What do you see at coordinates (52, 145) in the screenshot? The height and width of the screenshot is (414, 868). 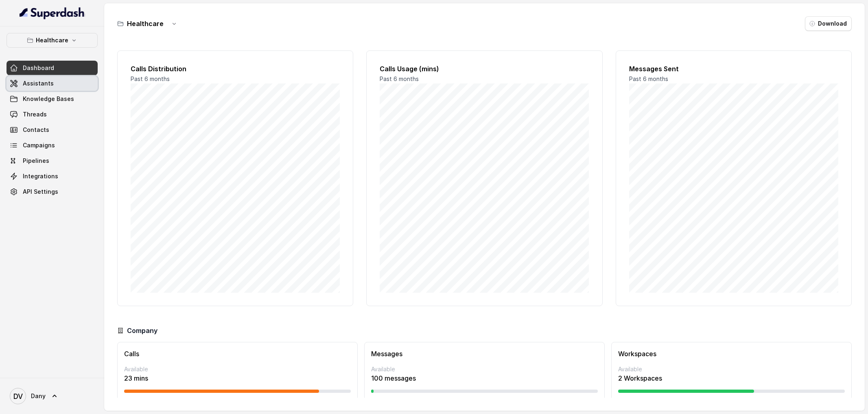 I see `a: Campaigns` at bounding box center [52, 145].